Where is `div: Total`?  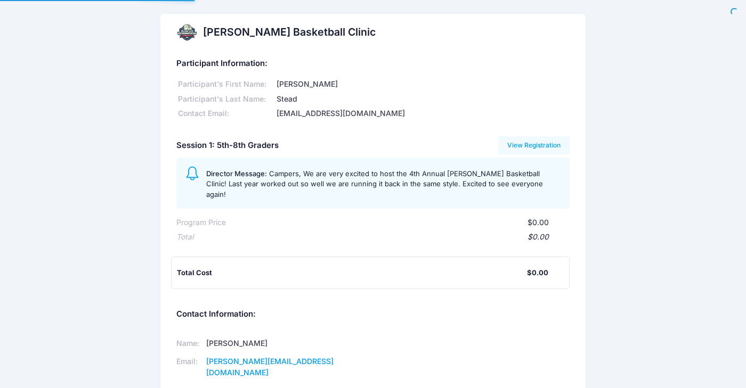
div: Total is located at coordinates (185, 237).